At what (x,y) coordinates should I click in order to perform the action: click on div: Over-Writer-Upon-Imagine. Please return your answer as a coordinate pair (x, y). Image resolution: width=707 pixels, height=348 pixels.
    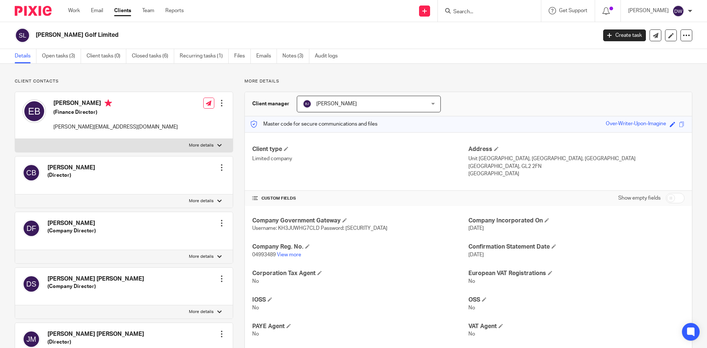
    Looking at the image, I should click on (636, 124).